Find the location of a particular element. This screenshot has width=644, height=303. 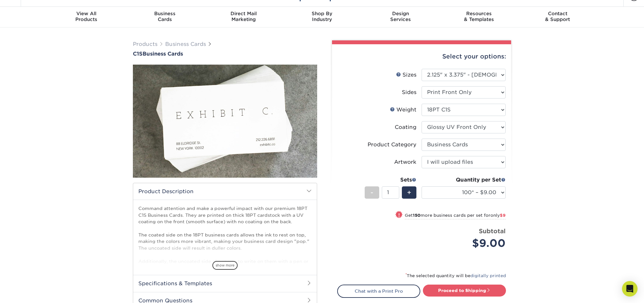

div: Industry is located at coordinates (322, 17).